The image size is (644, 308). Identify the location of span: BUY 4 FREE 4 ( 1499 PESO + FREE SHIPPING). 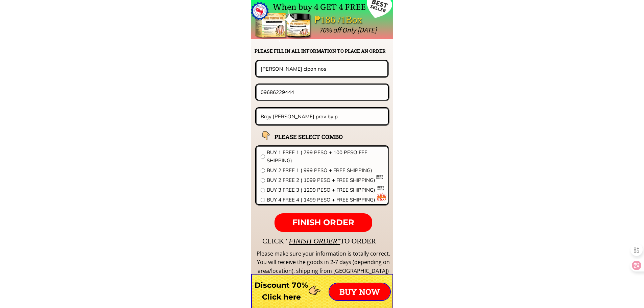
(325, 200).